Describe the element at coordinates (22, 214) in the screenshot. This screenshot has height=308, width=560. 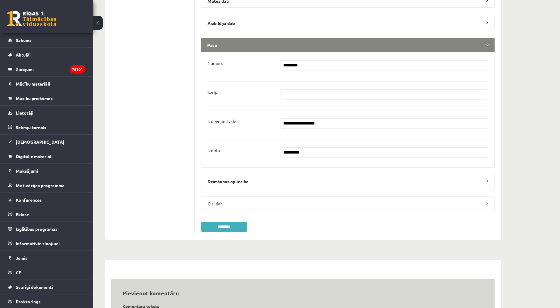
I see `span: Eklase` at that location.